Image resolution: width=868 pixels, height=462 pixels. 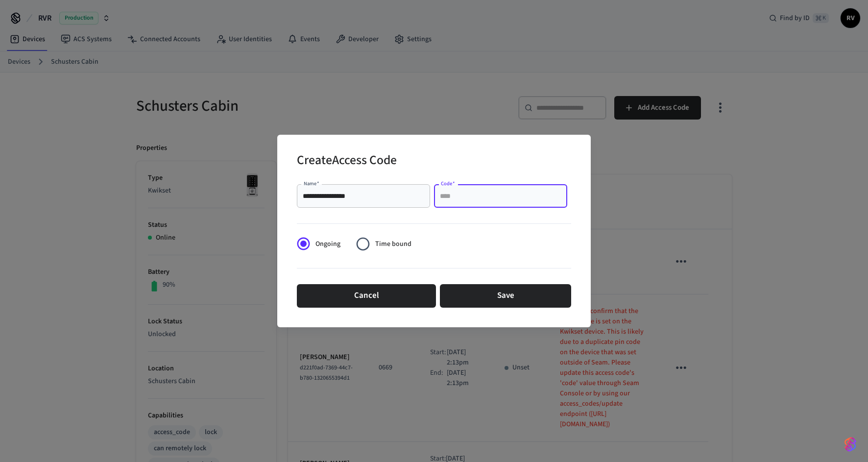 What do you see at coordinates (505, 296) in the screenshot?
I see `button: Save` at bounding box center [505, 296].